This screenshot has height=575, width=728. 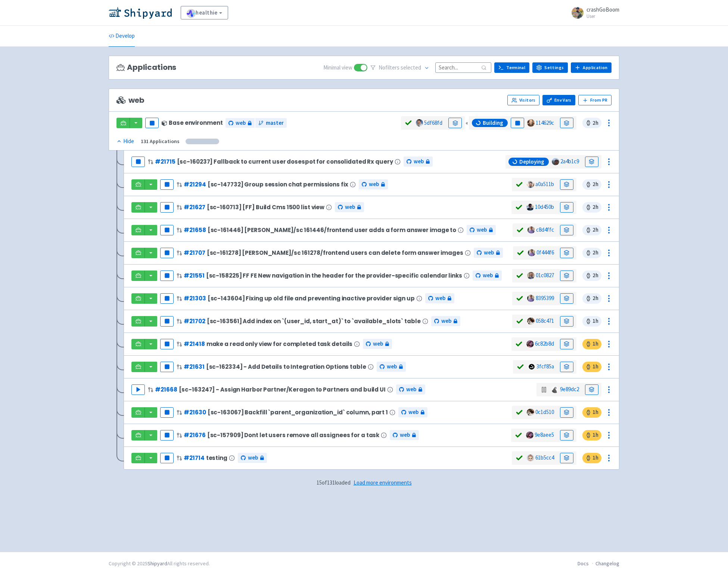 I want to click on a: Develop, so click(x=122, y=36).